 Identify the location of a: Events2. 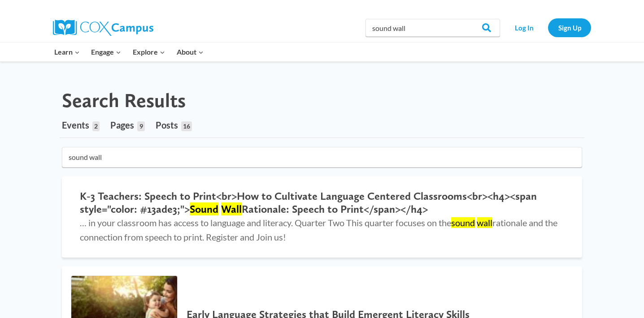
(81, 125).